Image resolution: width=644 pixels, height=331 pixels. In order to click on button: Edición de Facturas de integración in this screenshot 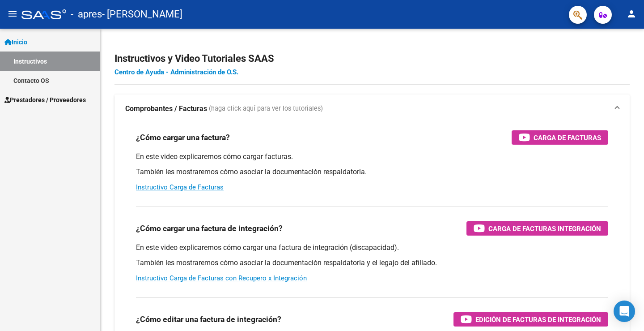, I will do `click(531, 319)`.